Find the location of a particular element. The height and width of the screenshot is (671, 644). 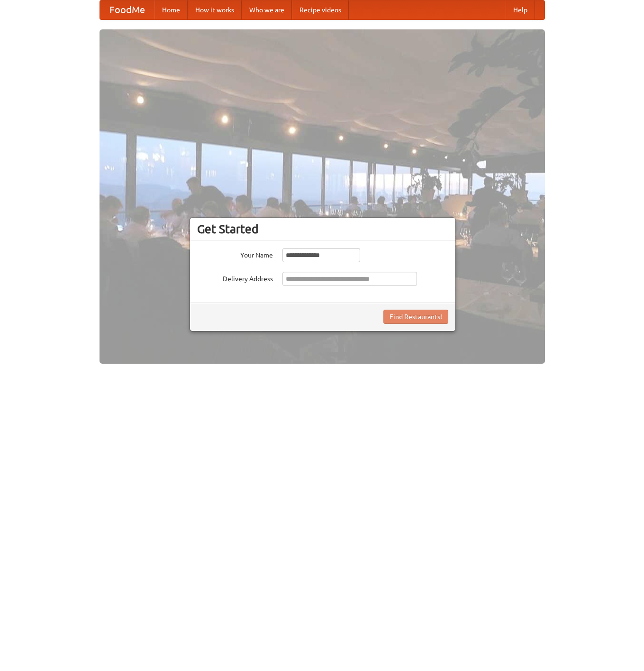

a: Recipe videos is located at coordinates (321, 10).